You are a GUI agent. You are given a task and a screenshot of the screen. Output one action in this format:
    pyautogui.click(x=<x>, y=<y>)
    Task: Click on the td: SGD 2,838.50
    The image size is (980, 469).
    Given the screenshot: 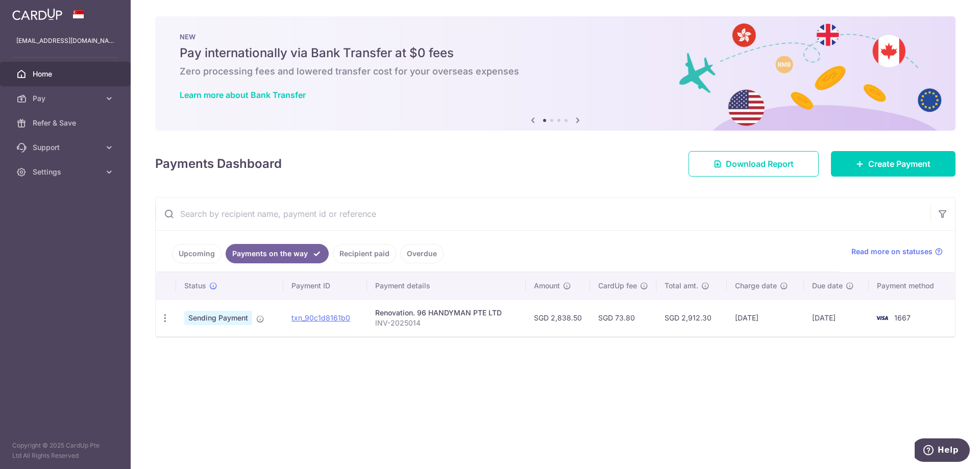 What is the action you would take?
    pyautogui.click(x=558, y=317)
    